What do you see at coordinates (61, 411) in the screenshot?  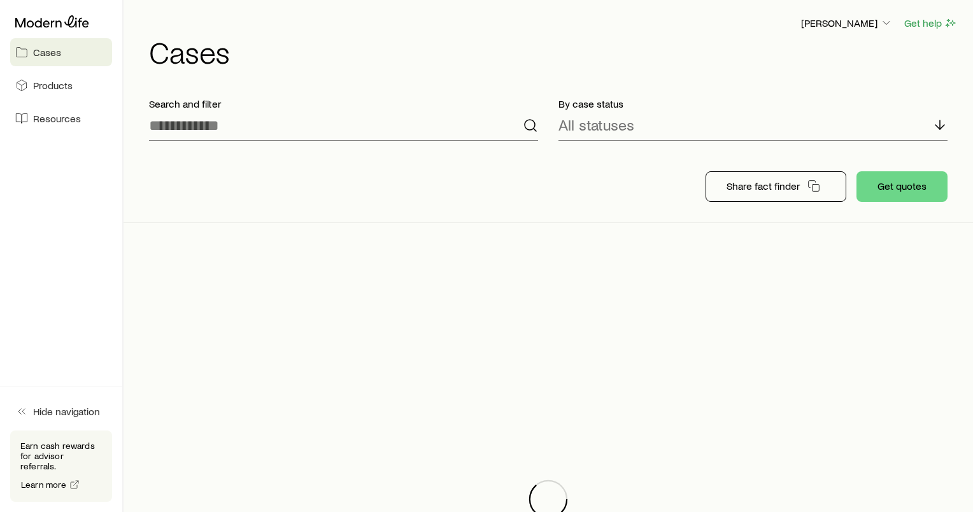 I see `button: Hide navigation` at bounding box center [61, 411].